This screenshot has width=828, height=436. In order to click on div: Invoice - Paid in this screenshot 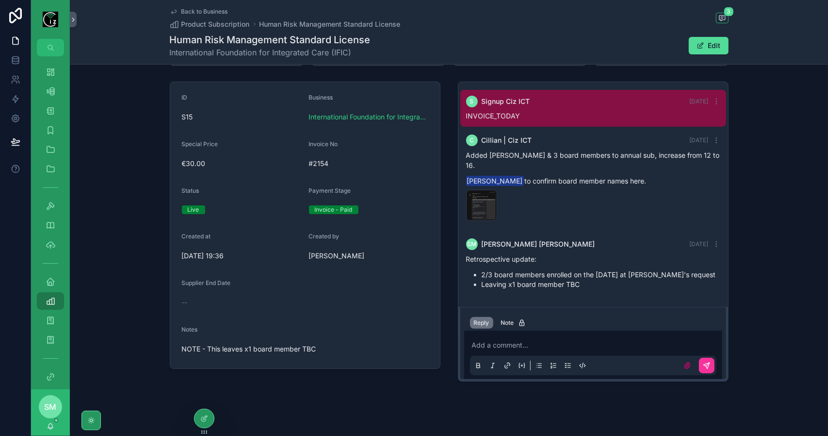, I will do `click(334, 210)`.